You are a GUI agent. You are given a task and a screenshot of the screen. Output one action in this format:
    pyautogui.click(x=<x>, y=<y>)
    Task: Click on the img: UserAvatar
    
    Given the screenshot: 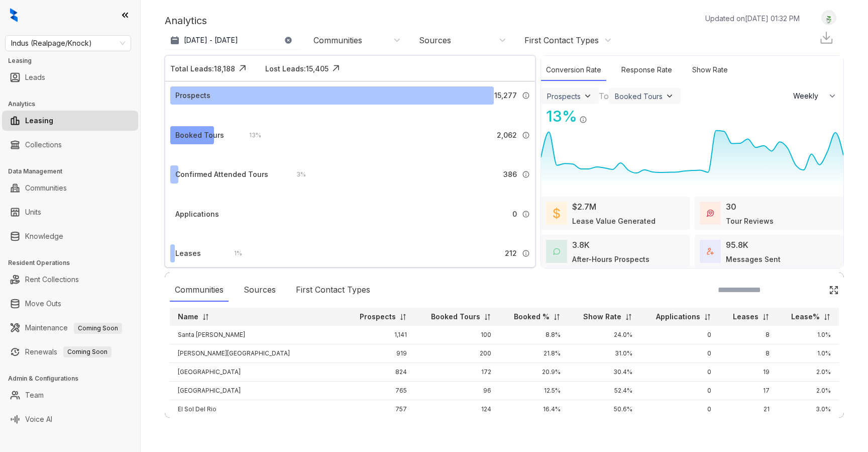 What is the action you would take?
    pyautogui.click(x=829, y=18)
    